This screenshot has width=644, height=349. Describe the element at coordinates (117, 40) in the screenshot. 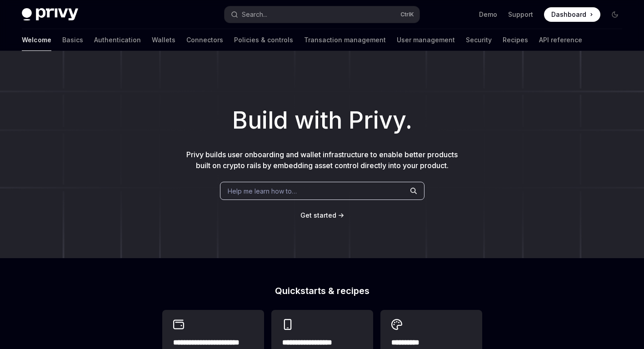

I see `a: Authentication` at that location.